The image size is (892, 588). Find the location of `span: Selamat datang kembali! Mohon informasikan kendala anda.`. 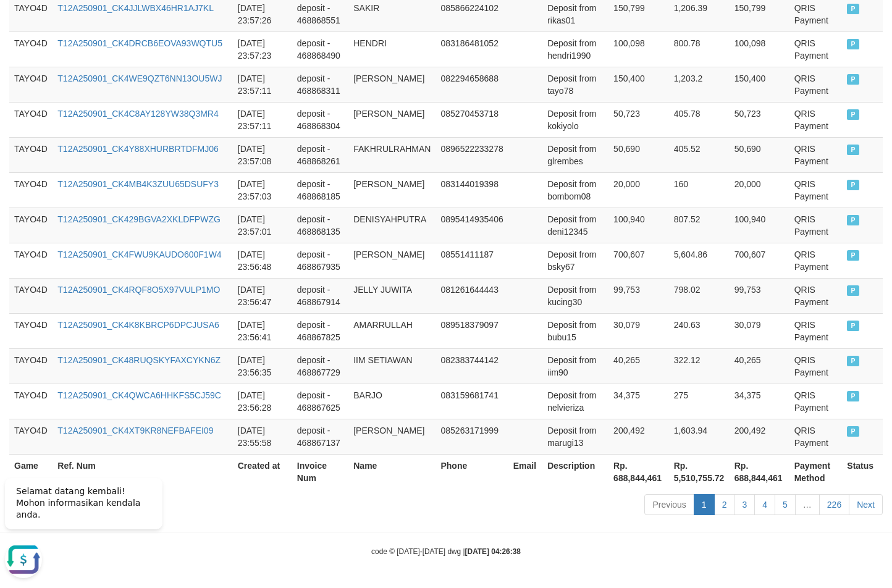

span: Selamat datang kembali! Mohon informasikan kendala anda. is located at coordinates (78, 36).